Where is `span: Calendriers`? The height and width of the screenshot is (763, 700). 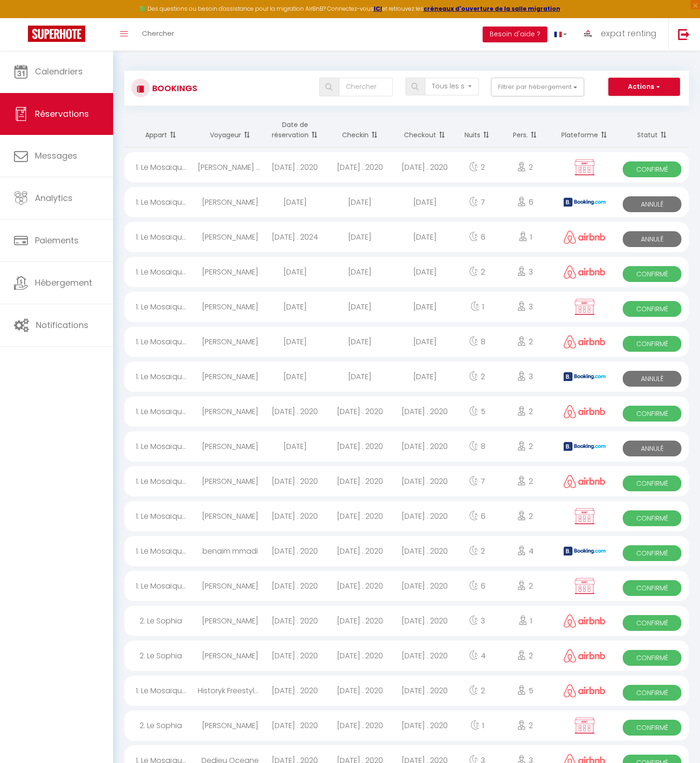
span: Calendriers is located at coordinates (58, 71).